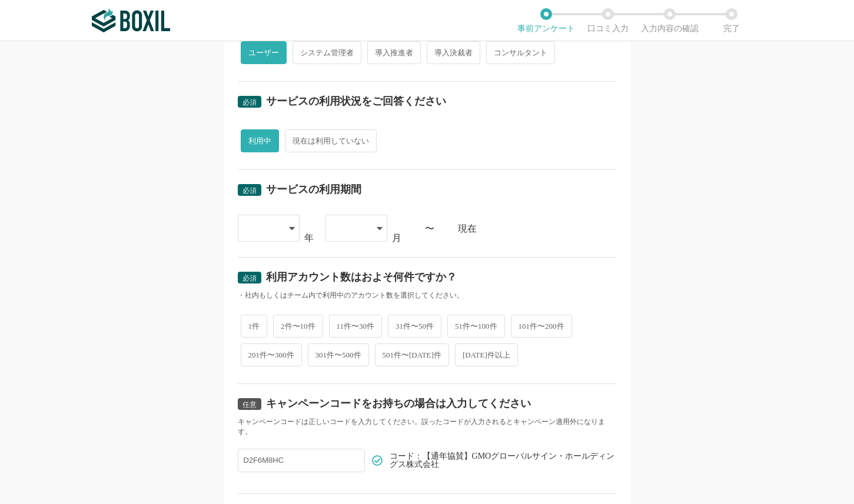 This screenshot has height=504, width=854. What do you see at coordinates (309, 238) in the screenshot?
I see `div: 年` at bounding box center [309, 238].